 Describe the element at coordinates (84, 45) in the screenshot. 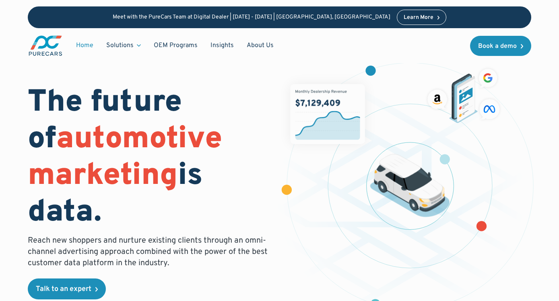

I see `a: Home` at that location.